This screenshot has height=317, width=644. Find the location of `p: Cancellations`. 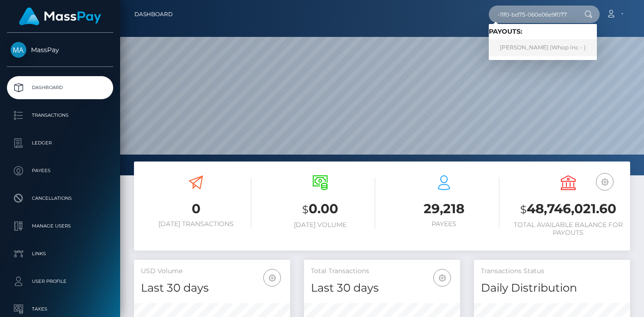

p: Cancellations is located at coordinates (60, 198).